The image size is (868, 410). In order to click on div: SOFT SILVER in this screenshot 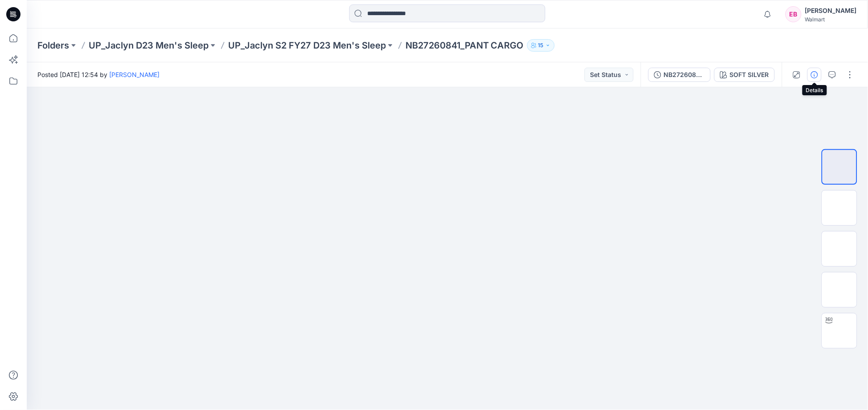, I will do `click(750, 75)`.